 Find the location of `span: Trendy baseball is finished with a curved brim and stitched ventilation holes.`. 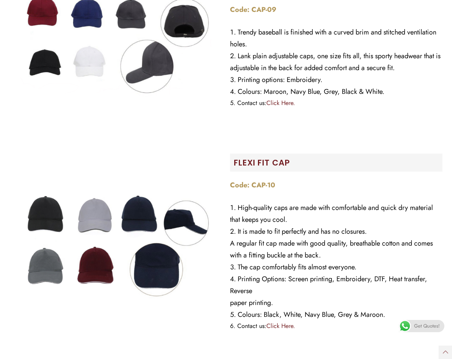

span: Trendy baseball is finished with a curved brim and stitched ventilation holes. is located at coordinates (333, 38).